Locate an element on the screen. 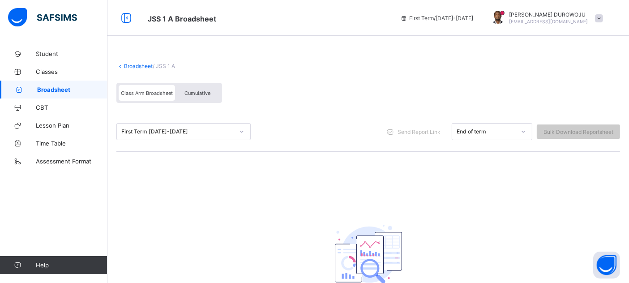  span: Bulk Download Reportsheet is located at coordinates (579, 132).